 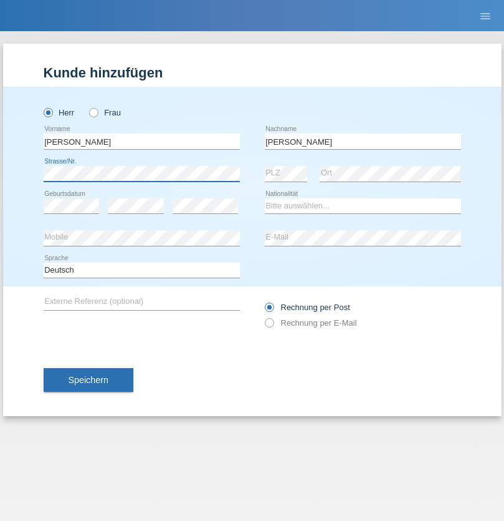 What do you see at coordinates (253, 72) in the screenshot?
I see `h1: Kunde hinzufügen` at bounding box center [253, 72].